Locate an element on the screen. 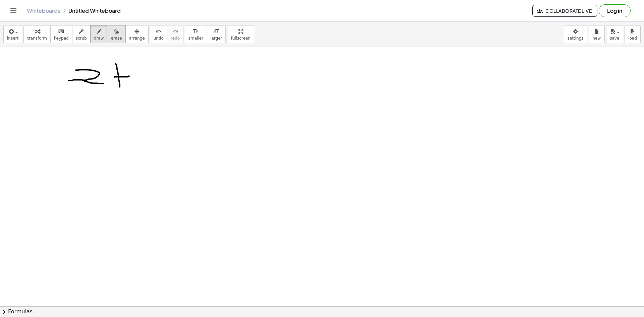 Image resolution: width=644 pixels, height=317 pixels. button: insert is located at coordinates (13, 34).